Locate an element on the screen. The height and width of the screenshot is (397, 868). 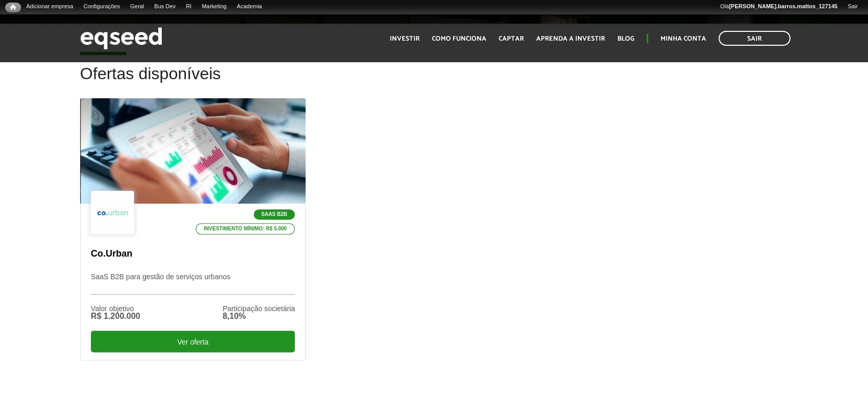
a: Blog is located at coordinates (626, 38).